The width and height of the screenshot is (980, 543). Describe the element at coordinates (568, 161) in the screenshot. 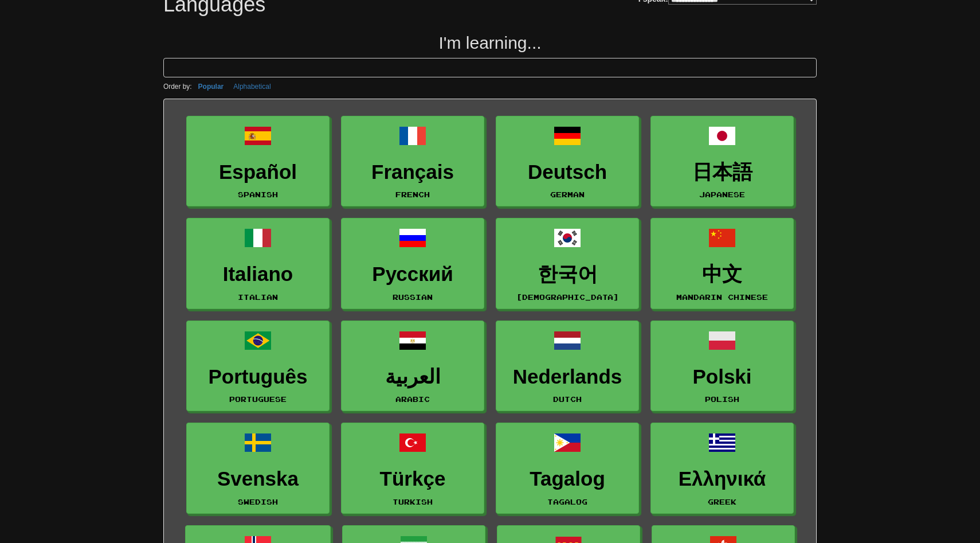

I see `a: DeutschGerman` at that location.